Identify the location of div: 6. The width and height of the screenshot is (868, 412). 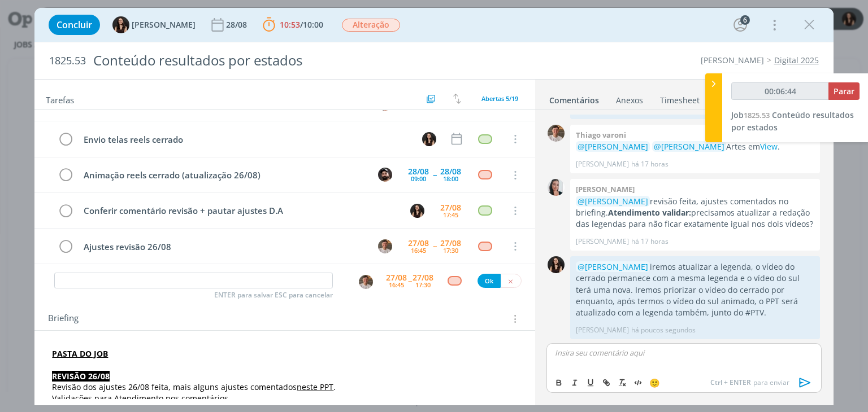
(745, 20).